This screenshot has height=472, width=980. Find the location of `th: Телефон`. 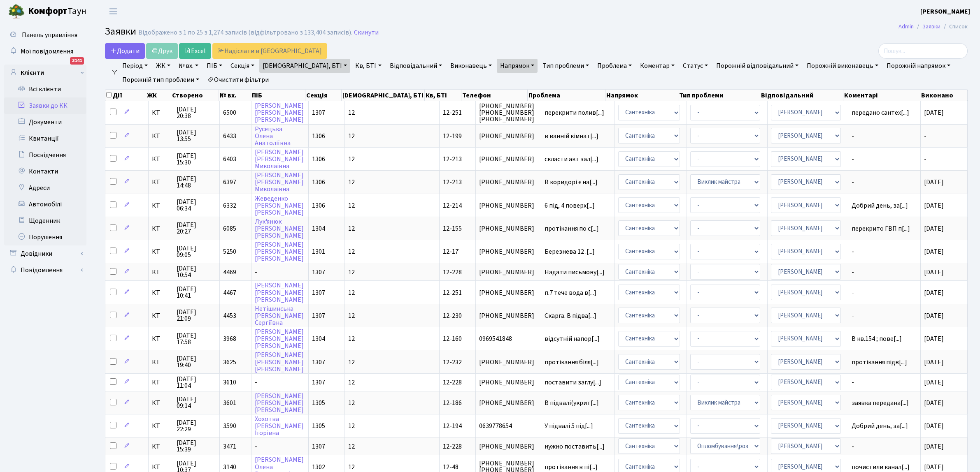

th: Телефон is located at coordinates (494, 96).